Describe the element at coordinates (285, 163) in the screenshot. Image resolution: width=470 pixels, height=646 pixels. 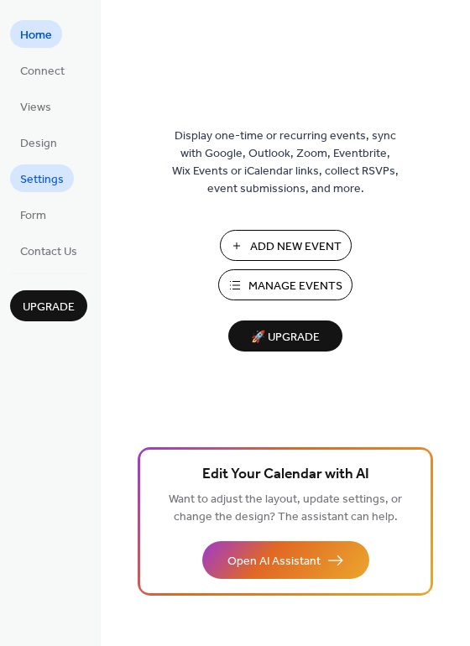
I see `span: Display one-time or recurring events, sync with Google, Outlook, Zoom, Eventbrite, Wix Events or ...` at that location.